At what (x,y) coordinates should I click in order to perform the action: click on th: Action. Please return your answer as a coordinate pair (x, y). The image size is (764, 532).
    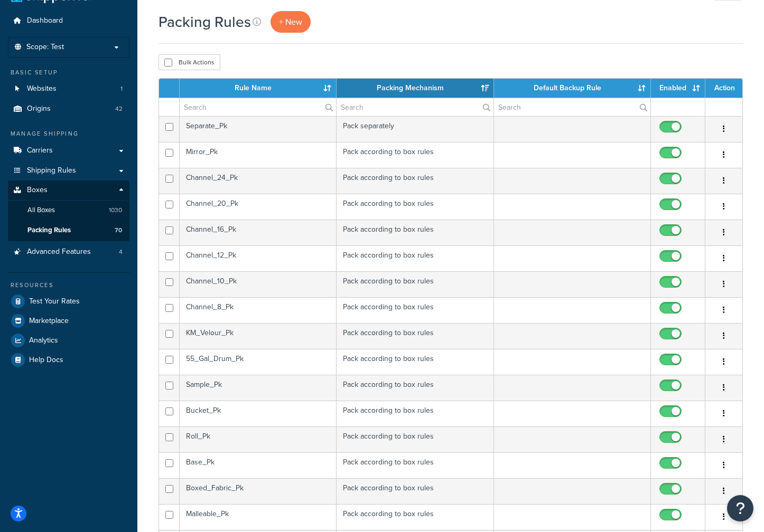
    Looking at the image, I should click on (723, 88).